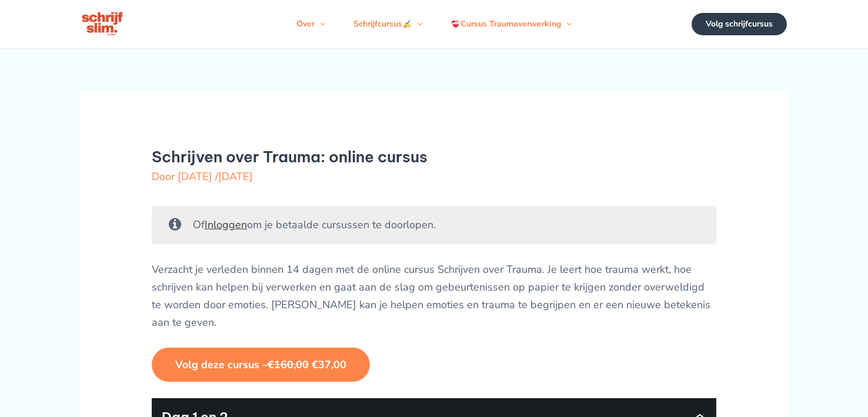  I want to click on a: Volg schrijfcursus, so click(739, 24).